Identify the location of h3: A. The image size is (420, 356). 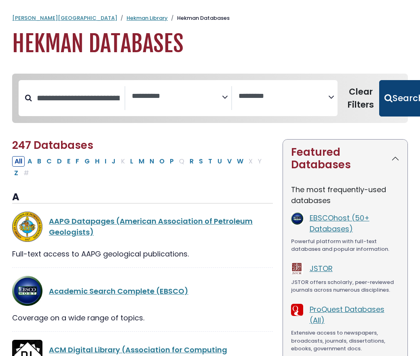
(142, 197).